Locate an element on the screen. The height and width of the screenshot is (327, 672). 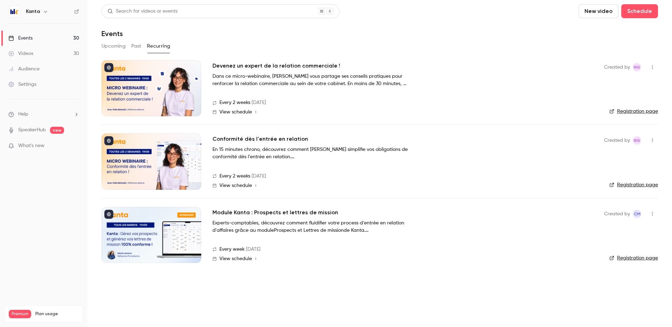
span: What's new is located at coordinates (31, 146).